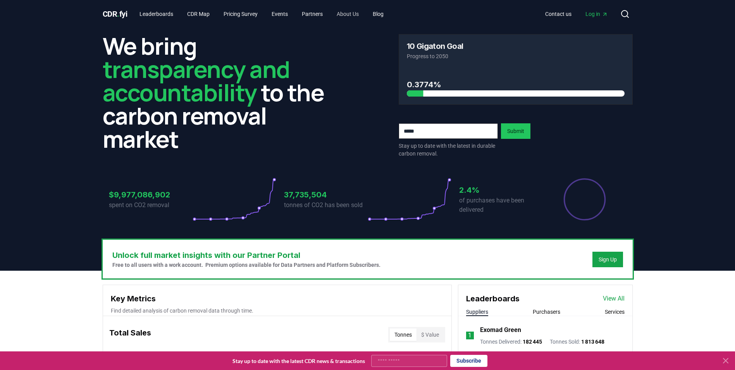 The width and height of the screenshot is (735, 370). What do you see at coordinates (312, 14) in the screenshot?
I see `a: Partners` at bounding box center [312, 14].